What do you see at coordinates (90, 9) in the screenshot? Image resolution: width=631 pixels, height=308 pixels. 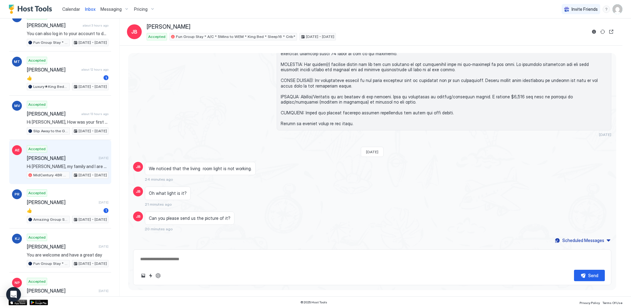 I see `a: Inbox` at bounding box center [90, 9].